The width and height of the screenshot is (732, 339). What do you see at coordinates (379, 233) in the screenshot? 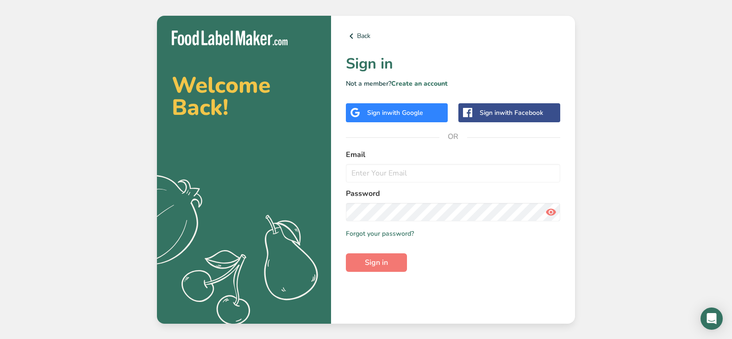
I see `a: Forgot your password?` at bounding box center [379, 233].